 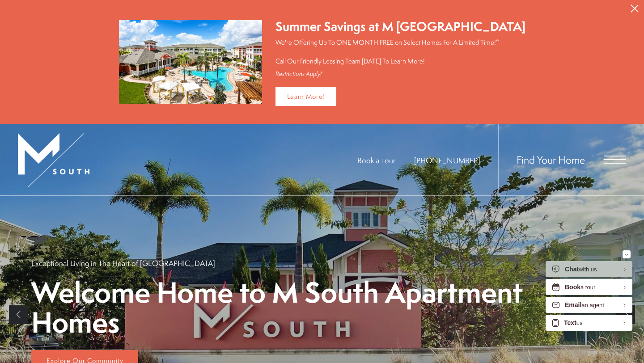 I want to click on p: We're Offering Up To ONE MONTH FREE on Select Homes For A Limited Time!* Call Our Friendly Leasin..., so click(x=401, y=51).